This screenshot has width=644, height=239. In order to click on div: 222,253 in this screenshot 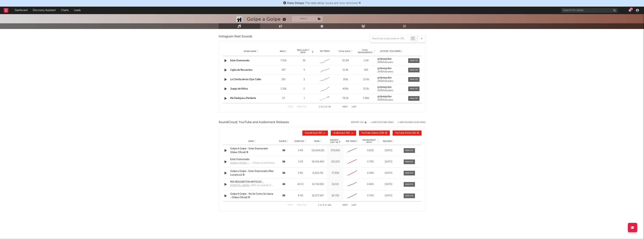, I will do `click(335, 162)`.